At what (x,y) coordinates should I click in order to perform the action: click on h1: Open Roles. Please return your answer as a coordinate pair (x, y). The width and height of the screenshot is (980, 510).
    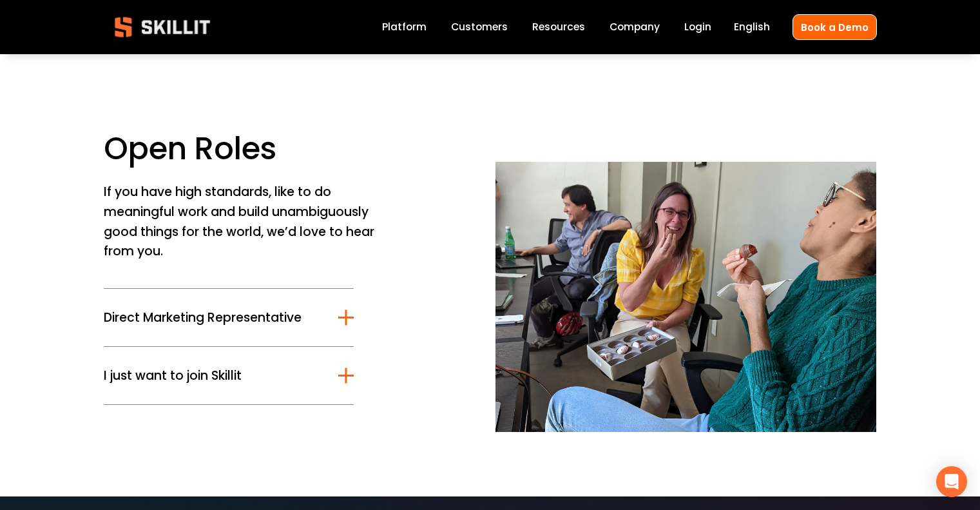
    Looking at the image, I should click on (294, 148).